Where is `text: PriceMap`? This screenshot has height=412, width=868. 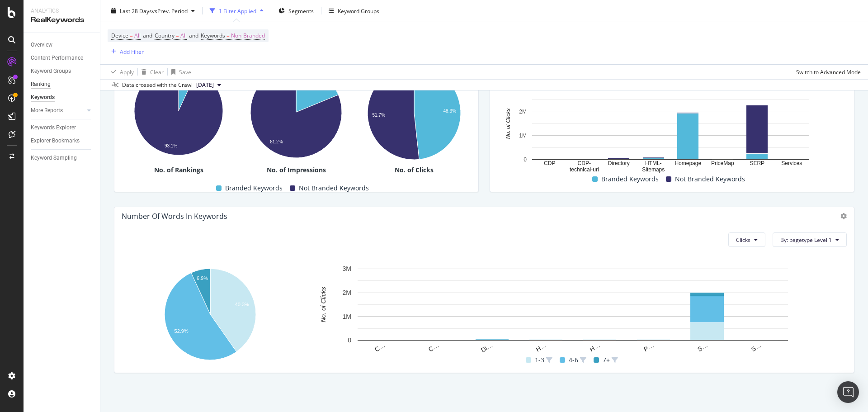 text: PriceMap is located at coordinates (723, 164).